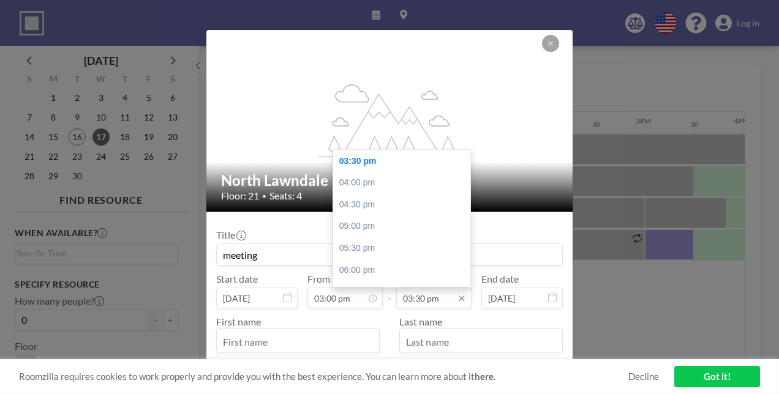 The height and width of the screenshot is (394, 779). What do you see at coordinates (240, 196) in the screenshot?
I see `span: Floor: 21` at bounding box center [240, 196].